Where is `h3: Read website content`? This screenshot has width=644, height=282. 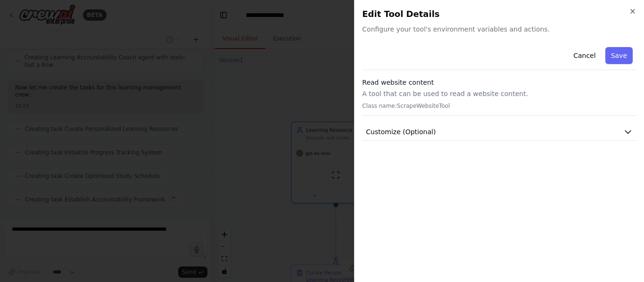 h3: Read website content is located at coordinates (499, 83).